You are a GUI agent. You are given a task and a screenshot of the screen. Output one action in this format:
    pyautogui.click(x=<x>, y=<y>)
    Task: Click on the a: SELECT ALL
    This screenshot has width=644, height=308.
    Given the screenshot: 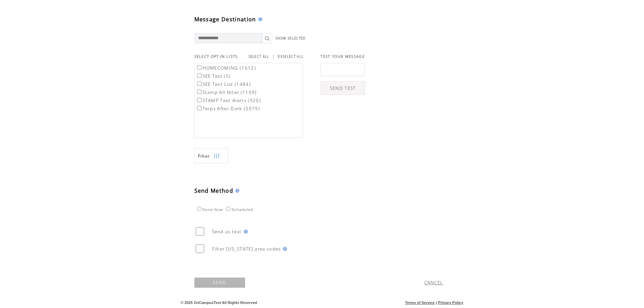 What is the action you would take?
    pyautogui.click(x=259, y=56)
    